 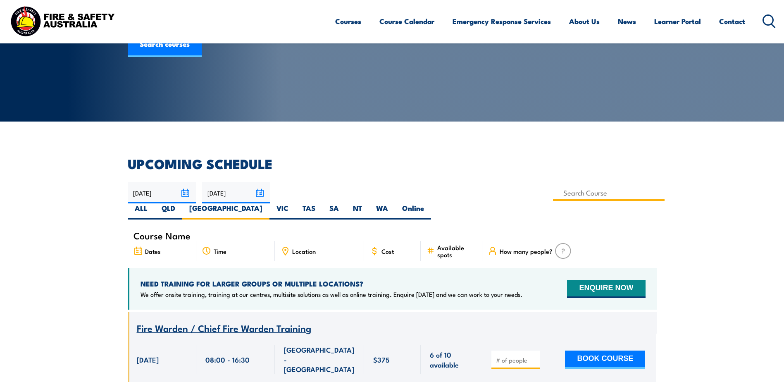 I want to click on label: Online, so click(x=413, y=211).